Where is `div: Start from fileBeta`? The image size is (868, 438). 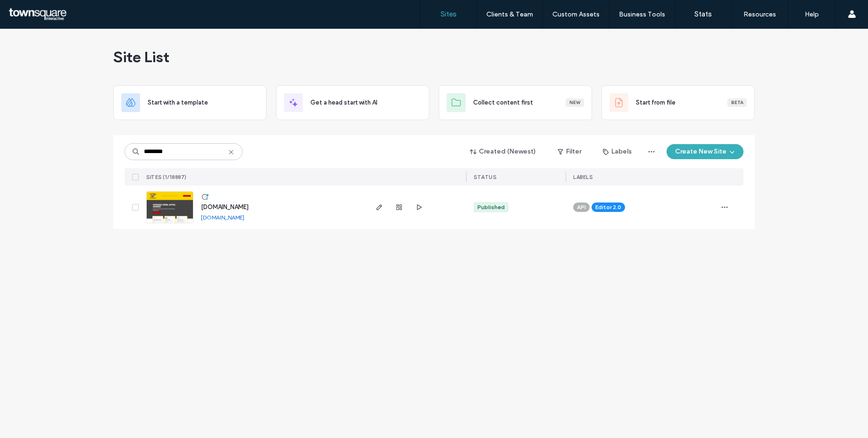
div: Start from fileBeta is located at coordinates (678, 103).